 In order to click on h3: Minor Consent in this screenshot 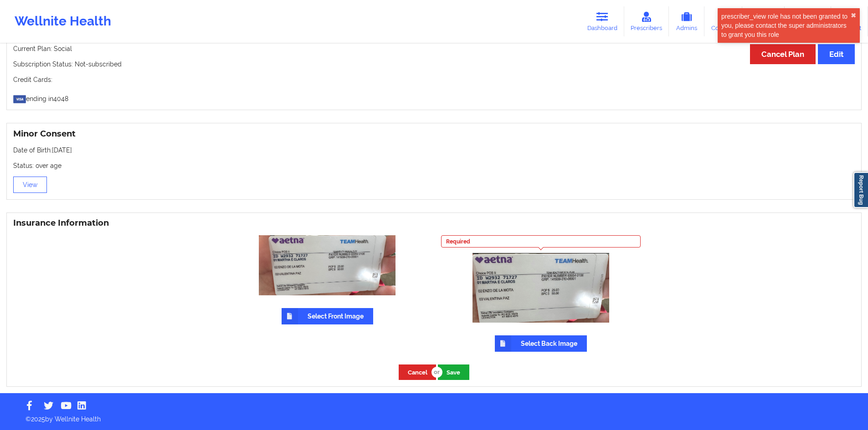, I will do `click(434, 134)`.